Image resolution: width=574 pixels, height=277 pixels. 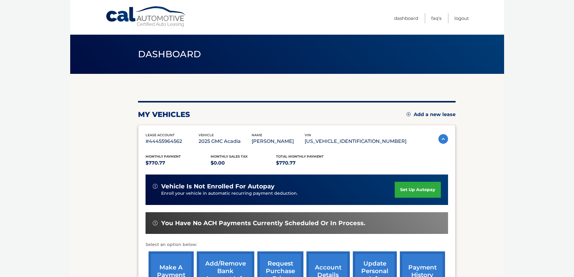 I want to click on span: Monthly Payment, so click(x=163, y=156).